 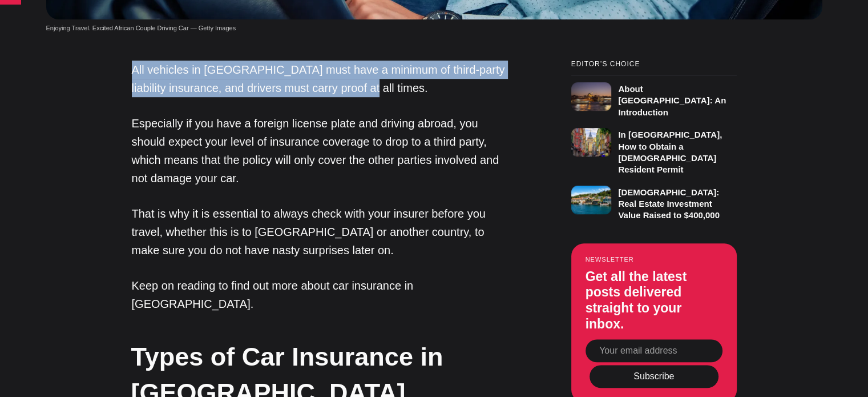 I want to click on input: Your email address, so click(x=654, y=351).